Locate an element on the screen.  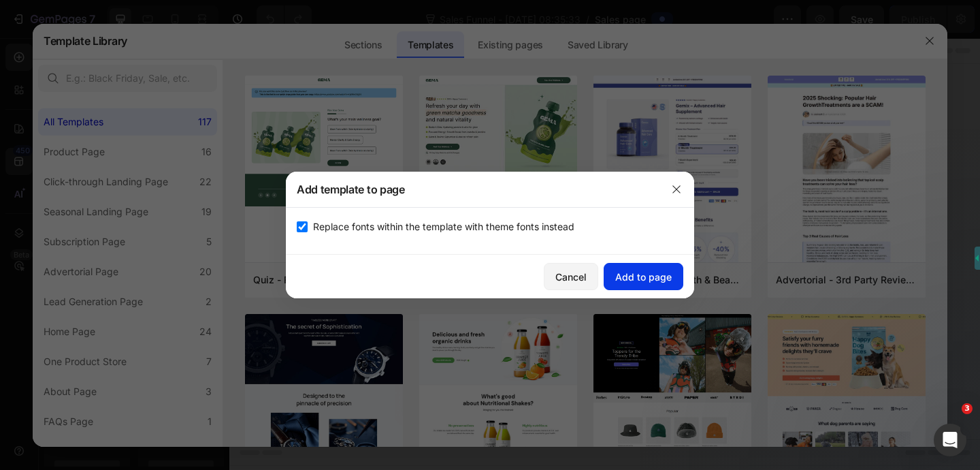
span: Replace fonts within the template with theme fonts instead is located at coordinates (443, 226).